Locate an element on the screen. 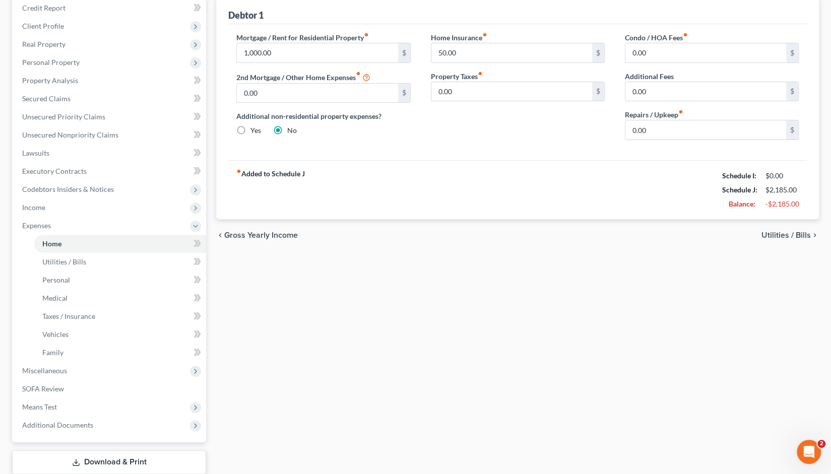  span: Additional Documents is located at coordinates (57, 425).